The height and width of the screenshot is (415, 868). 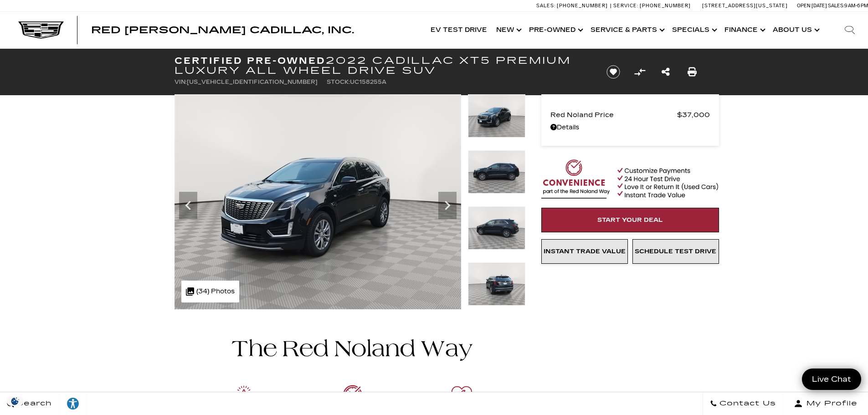 What do you see at coordinates (497, 284) in the screenshot?
I see `img: Certified Used 2022 Stellar Black Metallic Cadillac Premium Luxury image 7` at bounding box center [497, 284].